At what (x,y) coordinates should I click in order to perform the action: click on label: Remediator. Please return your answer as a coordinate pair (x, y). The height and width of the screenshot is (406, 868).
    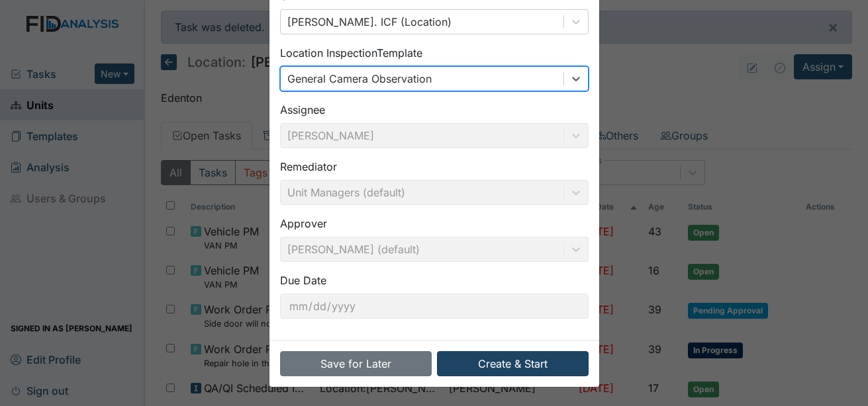
    Looking at the image, I should click on (308, 166).